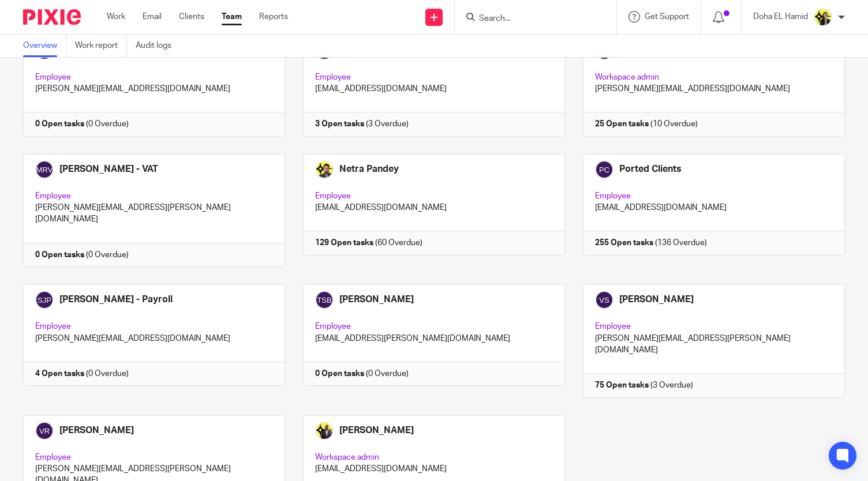 Image resolution: width=868 pixels, height=481 pixels. I want to click on a: Overview, so click(45, 46).